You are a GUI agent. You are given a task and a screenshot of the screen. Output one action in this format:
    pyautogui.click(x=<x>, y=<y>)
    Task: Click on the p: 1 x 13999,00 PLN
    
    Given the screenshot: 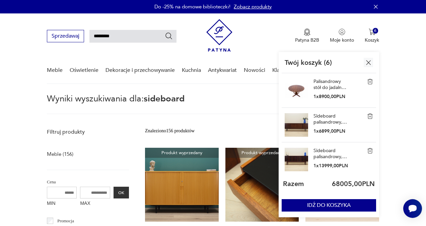 What is the action you would take?
    pyautogui.click(x=331, y=165)
    